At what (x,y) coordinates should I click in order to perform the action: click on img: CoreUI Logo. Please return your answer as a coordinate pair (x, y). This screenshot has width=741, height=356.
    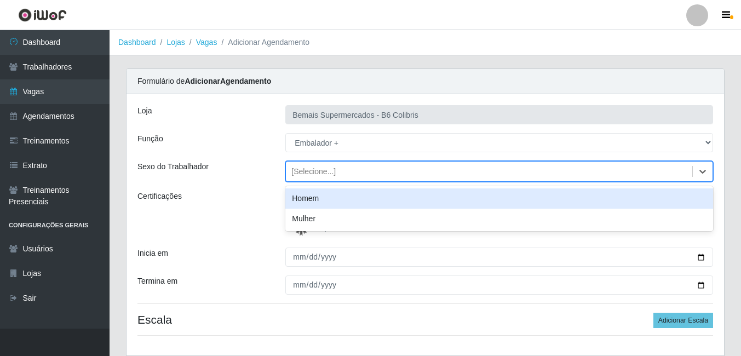
    Looking at the image, I should click on (42, 15).